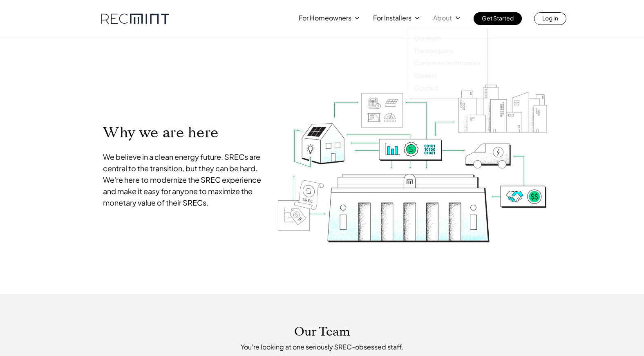 The width and height of the screenshot is (644, 356). What do you see at coordinates (550, 18) in the screenshot?
I see `a: Log In` at bounding box center [550, 18].